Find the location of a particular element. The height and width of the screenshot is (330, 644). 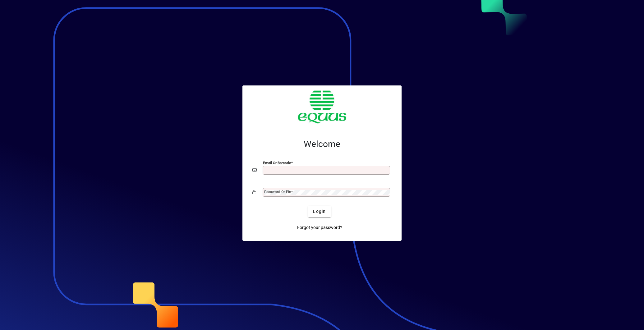

mat-label: Password or Pin is located at coordinates (278, 192).